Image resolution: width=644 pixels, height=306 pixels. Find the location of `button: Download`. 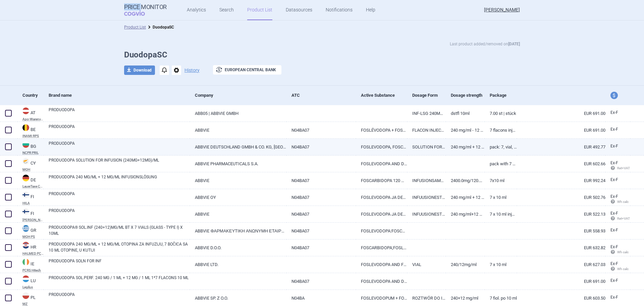

button: Download is located at coordinates (140, 70).